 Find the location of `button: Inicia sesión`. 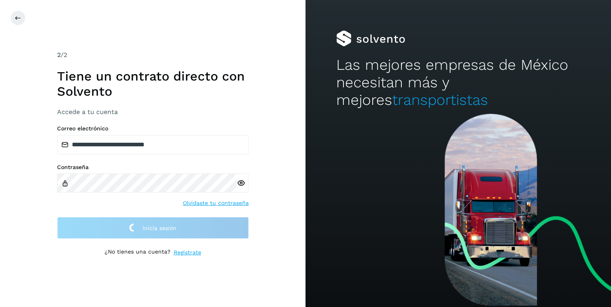

button: Inicia sesión is located at coordinates (153, 228).